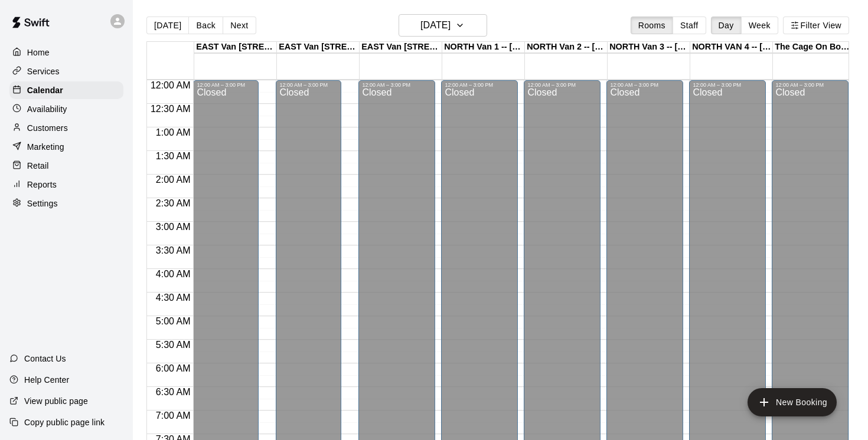  Describe the element at coordinates (173, 321) in the screenshot. I see `span: 5:00 AM` at that location.